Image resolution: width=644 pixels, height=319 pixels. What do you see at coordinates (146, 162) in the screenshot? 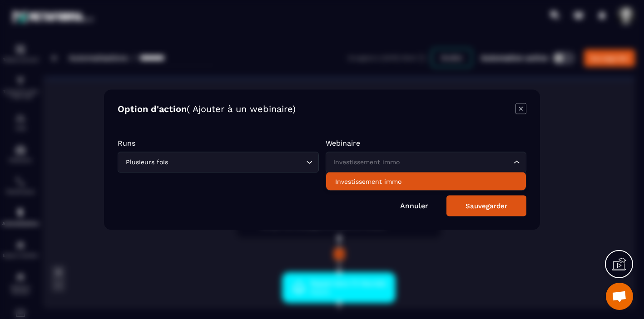
I see `span: Plusieurs fois` at bounding box center [146, 162].